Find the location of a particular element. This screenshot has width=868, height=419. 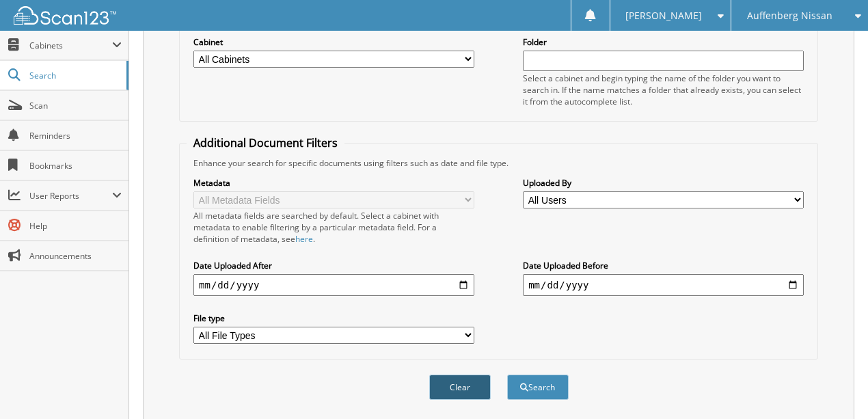

label: Date Uploaded After is located at coordinates (334, 265).